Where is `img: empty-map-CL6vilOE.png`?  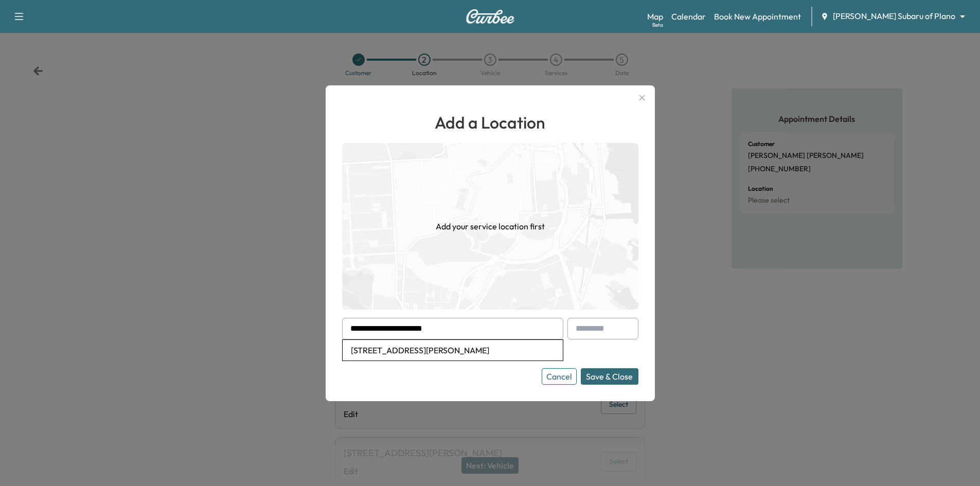 img: empty-map-CL6vilOE.png is located at coordinates (491, 226).